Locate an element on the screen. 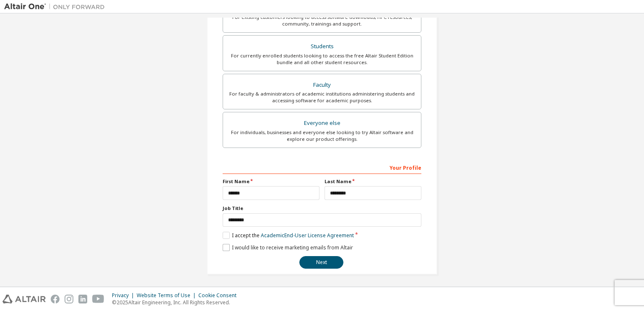  button: Next is located at coordinates (321, 262).